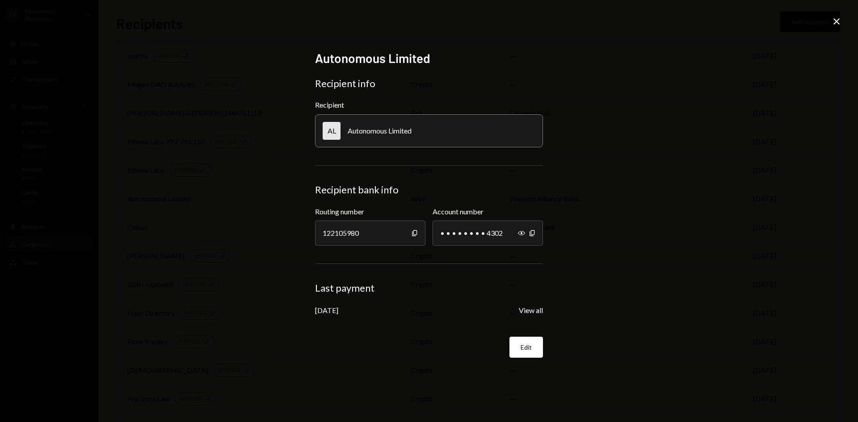  I want to click on div: Recipient info, so click(429, 84).